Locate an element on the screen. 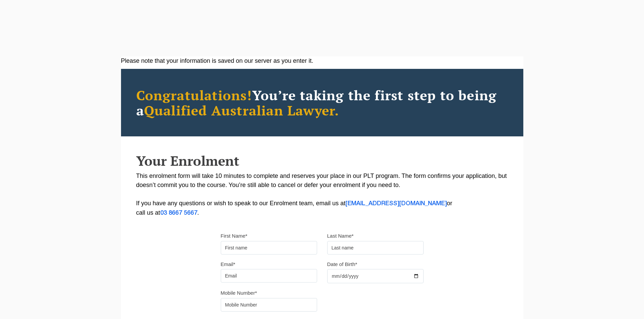 The height and width of the screenshot is (319, 644). input: Email is located at coordinates (269, 276).